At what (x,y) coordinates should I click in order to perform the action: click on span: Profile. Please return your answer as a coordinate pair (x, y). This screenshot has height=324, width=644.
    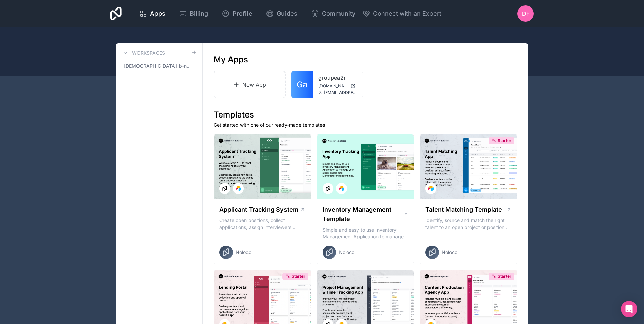
    Looking at the image, I should click on (242, 14).